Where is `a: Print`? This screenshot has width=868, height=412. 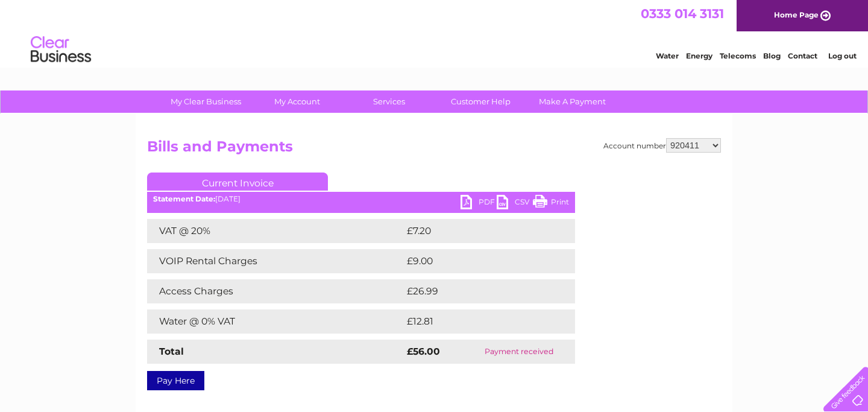
a: Print is located at coordinates (551, 203).